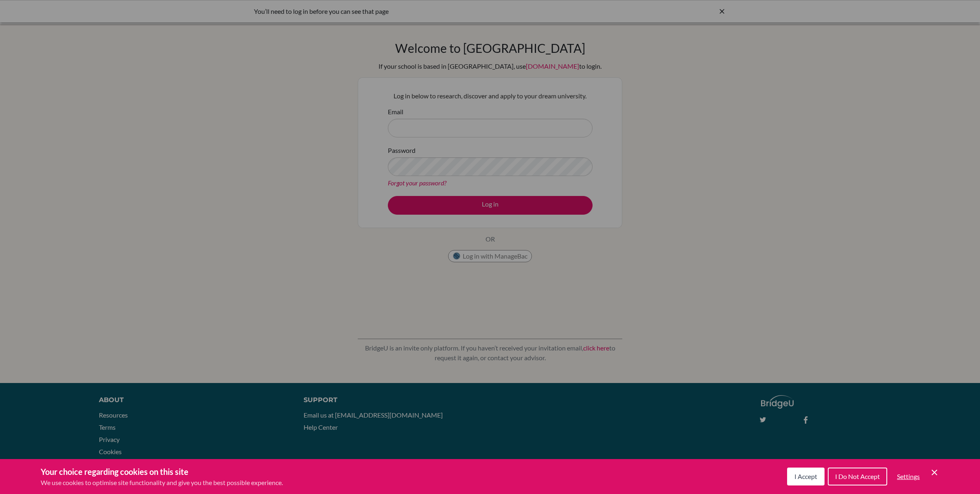 The image size is (980, 494). Describe the element at coordinates (857, 476) in the screenshot. I see `button: I Do Not Accept` at that location.